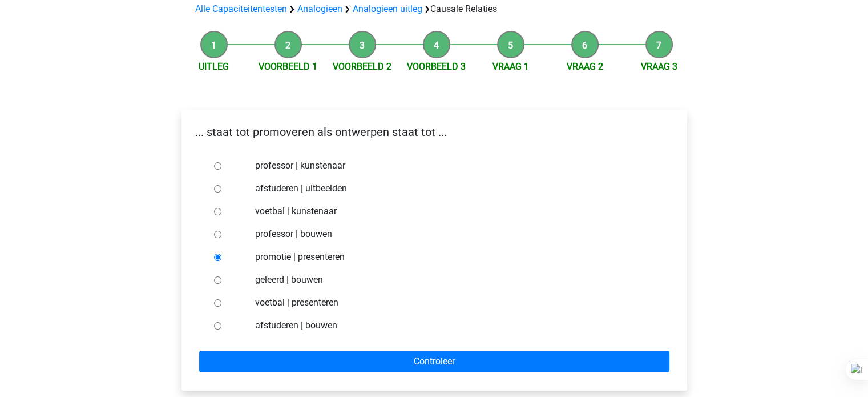 The width and height of the screenshot is (868, 397). I want to click on p: ... staat tot promoveren als ontwerpen staat tot ..., so click(434, 132).